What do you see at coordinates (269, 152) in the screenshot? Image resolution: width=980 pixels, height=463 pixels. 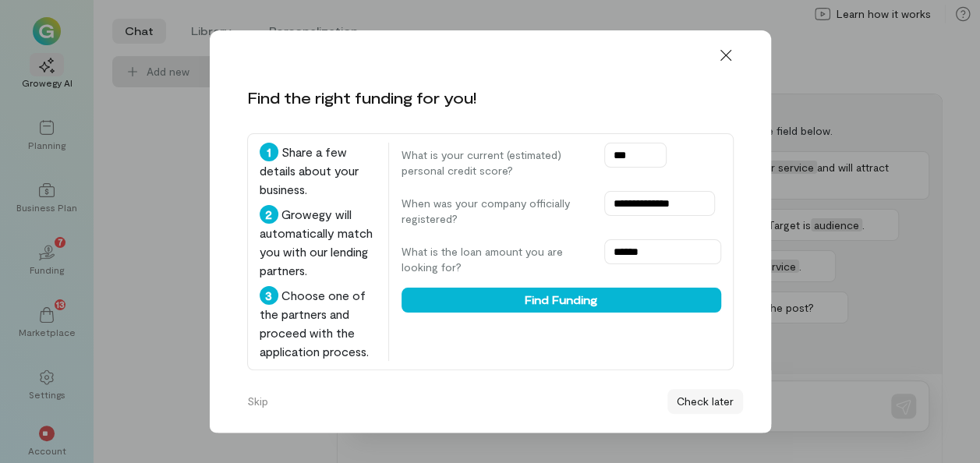 I see `div: 1` at bounding box center [269, 152].